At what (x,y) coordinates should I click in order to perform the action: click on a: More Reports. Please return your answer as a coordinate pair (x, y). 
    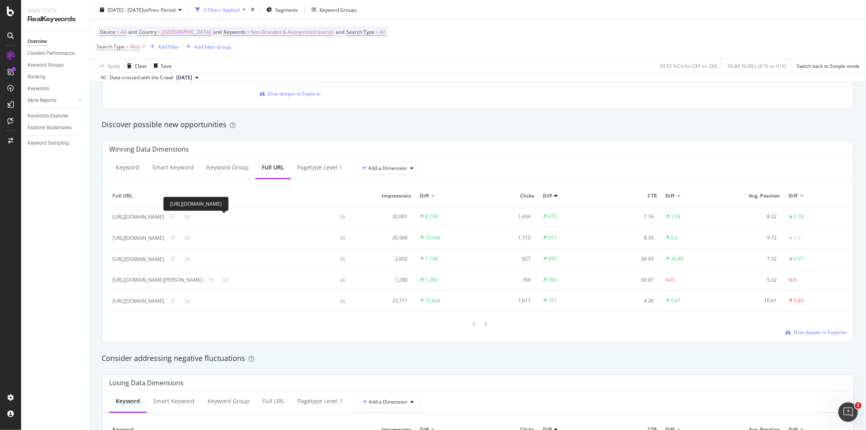
    Looking at the image, I should click on (52, 100).